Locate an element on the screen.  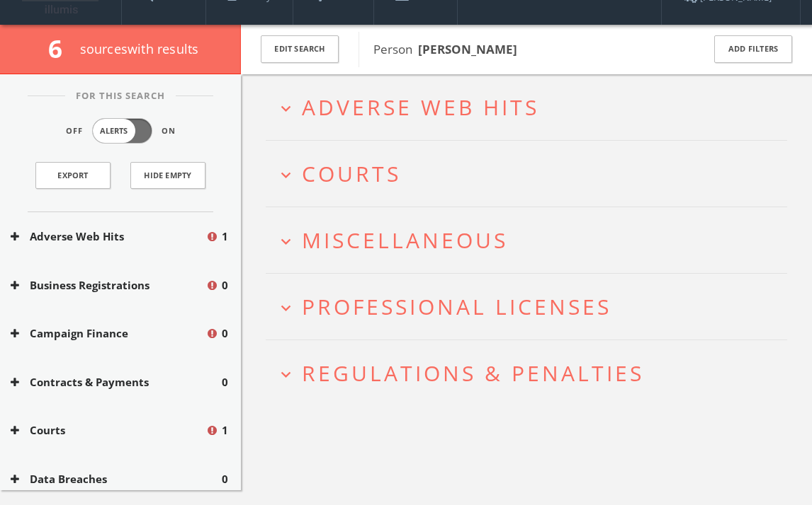
span: Off is located at coordinates (75, 131).